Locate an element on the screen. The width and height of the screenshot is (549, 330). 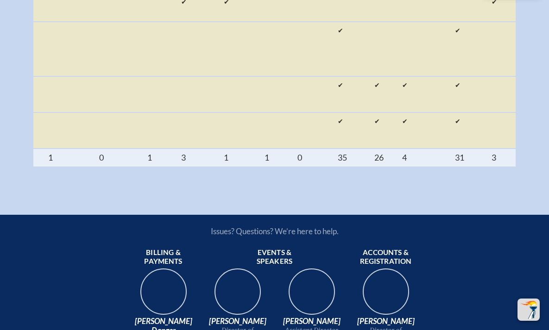
img: 94e3d245-ca72-49ea-9844-ae84f6d33c0f is located at coordinates (238, 296).